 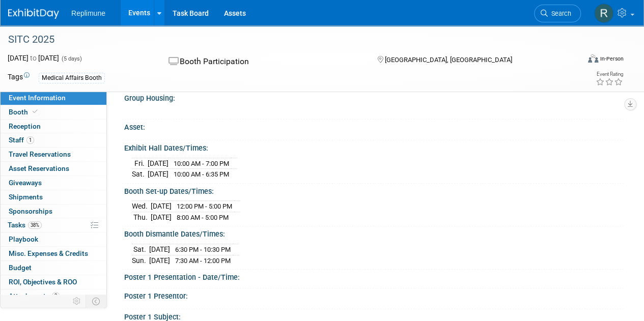 I want to click on td: Personalize Event Tab Strip, so click(x=77, y=301).